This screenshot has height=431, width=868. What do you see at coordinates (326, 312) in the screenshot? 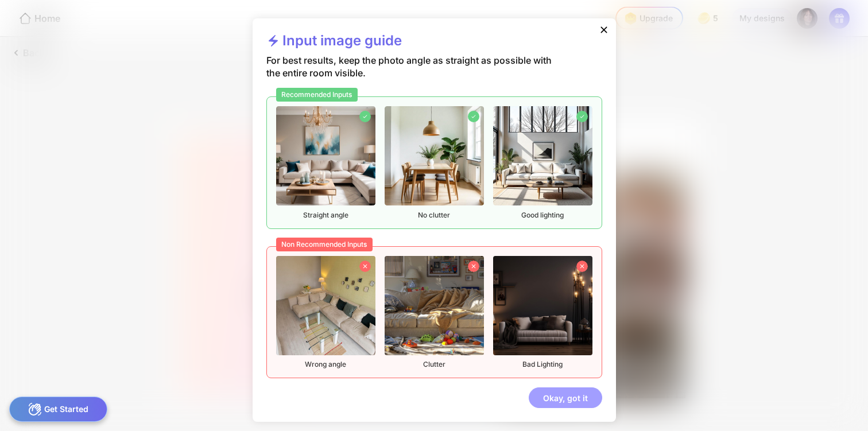
I see `div: Wrong angle` at bounding box center [326, 312].